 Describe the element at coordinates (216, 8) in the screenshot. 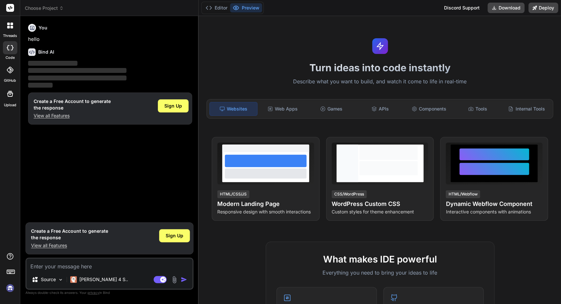

I see `button: Editor` at that location.